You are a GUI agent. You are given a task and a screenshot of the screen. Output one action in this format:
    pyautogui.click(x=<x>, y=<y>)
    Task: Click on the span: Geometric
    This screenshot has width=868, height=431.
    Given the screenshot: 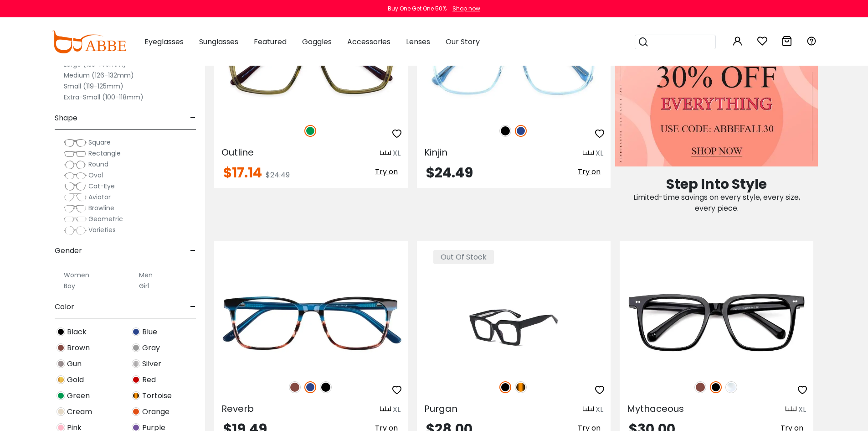 What is the action you would take?
    pyautogui.click(x=105, y=219)
    